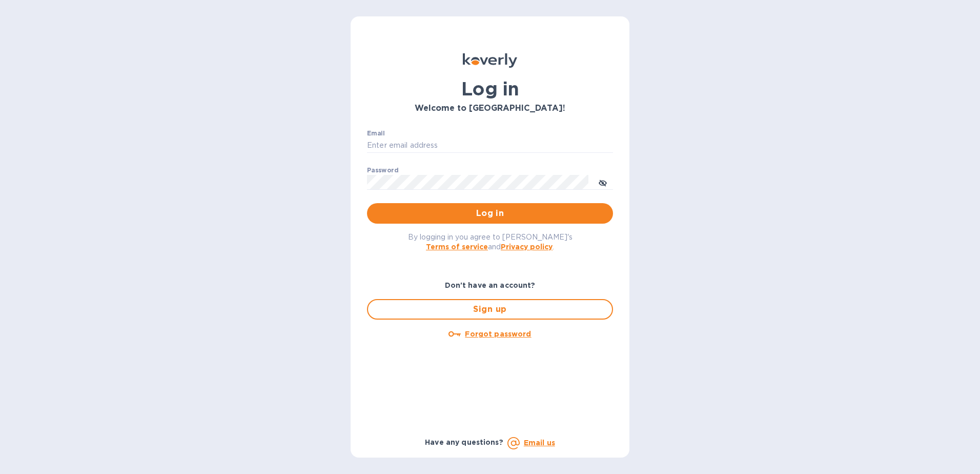 This screenshot has height=474, width=980. I want to click on span: Log in, so click(490, 213).